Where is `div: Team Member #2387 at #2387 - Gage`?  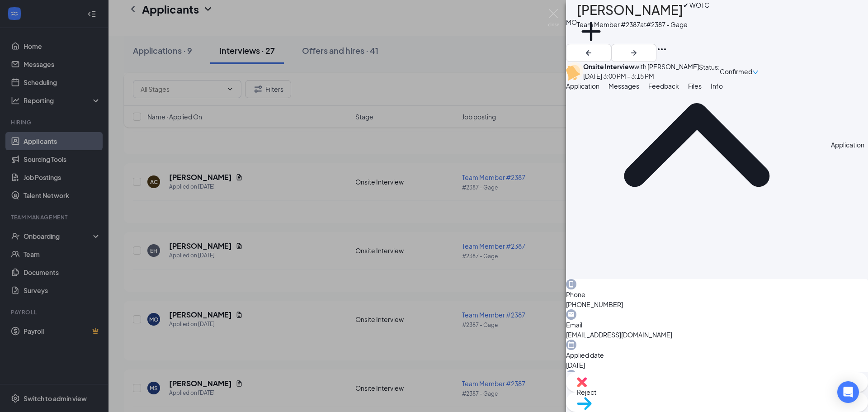
div: Team Member #2387 at #2387 - Gage is located at coordinates (643, 25).